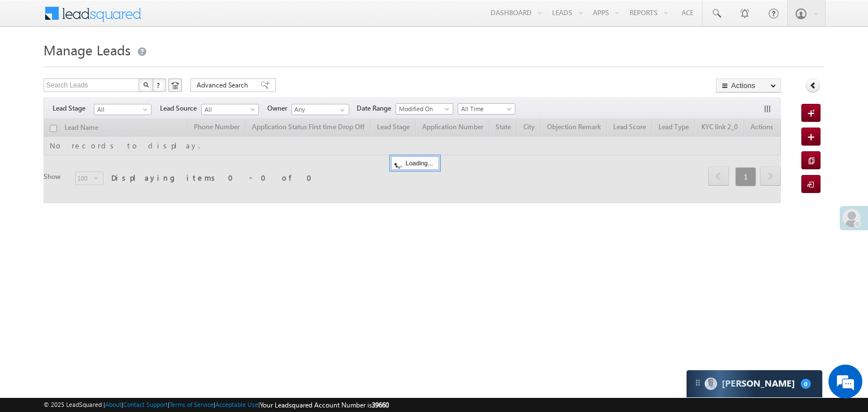 This screenshot has width=868, height=412. Describe the element at coordinates (424, 109) in the screenshot. I see `a: Modified On` at that location.